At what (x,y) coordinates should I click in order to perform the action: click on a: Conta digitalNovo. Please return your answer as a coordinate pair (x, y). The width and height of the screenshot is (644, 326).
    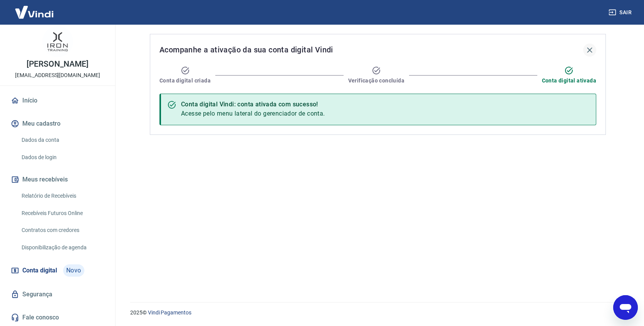
    Looking at the image, I should click on (57, 270).